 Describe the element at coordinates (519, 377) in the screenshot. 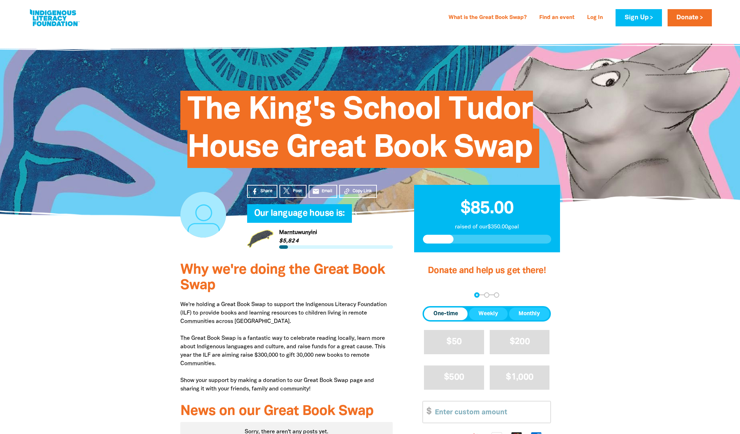

I see `span: $1,000` at that location.